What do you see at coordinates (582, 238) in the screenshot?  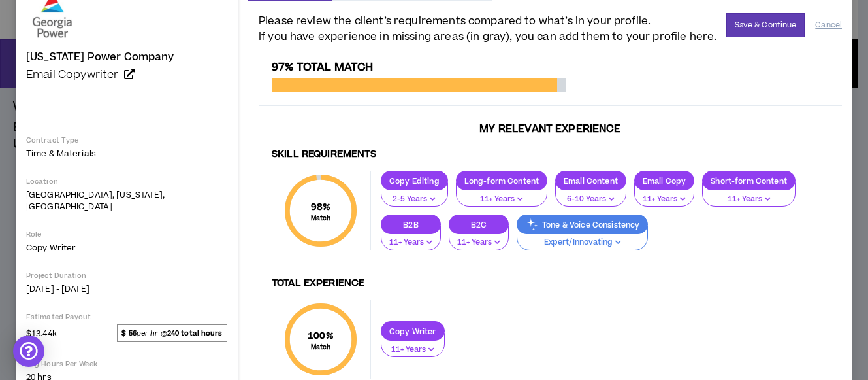 I see `button: Expert/Innovating` at bounding box center [582, 238].